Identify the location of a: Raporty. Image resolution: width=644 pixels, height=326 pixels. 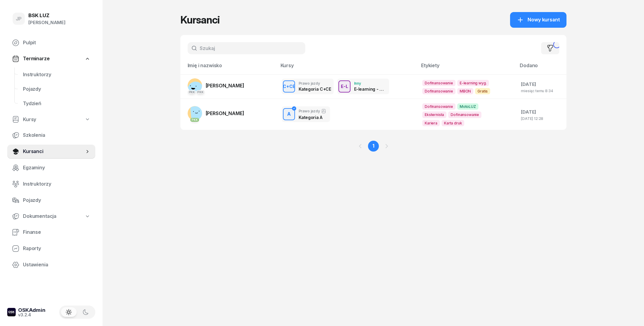
(51, 248).